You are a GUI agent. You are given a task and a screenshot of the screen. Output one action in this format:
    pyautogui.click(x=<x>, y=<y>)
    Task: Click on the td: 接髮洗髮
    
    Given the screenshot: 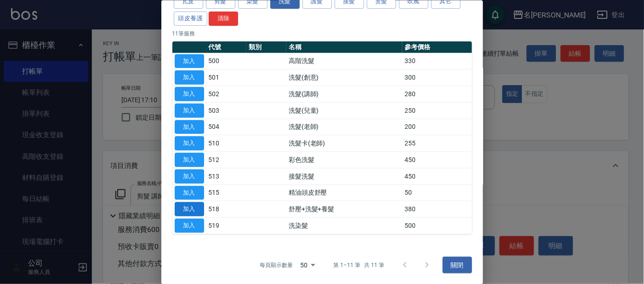 What is the action you would take?
    pyautogui.click(x=345, y=177)
    